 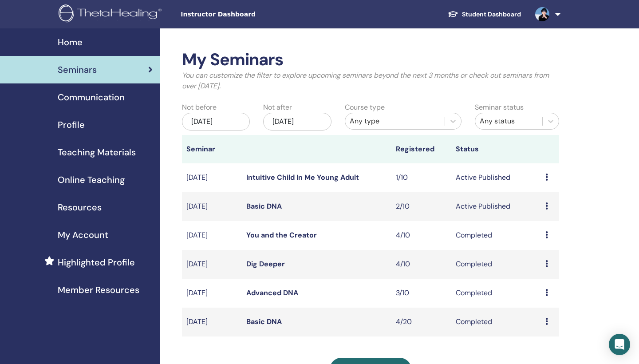 What do you see at coordinates (247, 14) in the screenshot?
I see `span: Instructor Dashboard` at bounding box center [247, 14].